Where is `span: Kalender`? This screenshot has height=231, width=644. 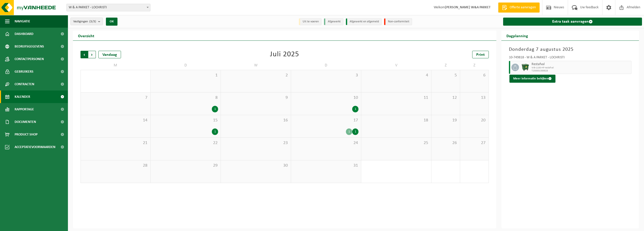 span: Kalender is located at coordinates (22, 97).